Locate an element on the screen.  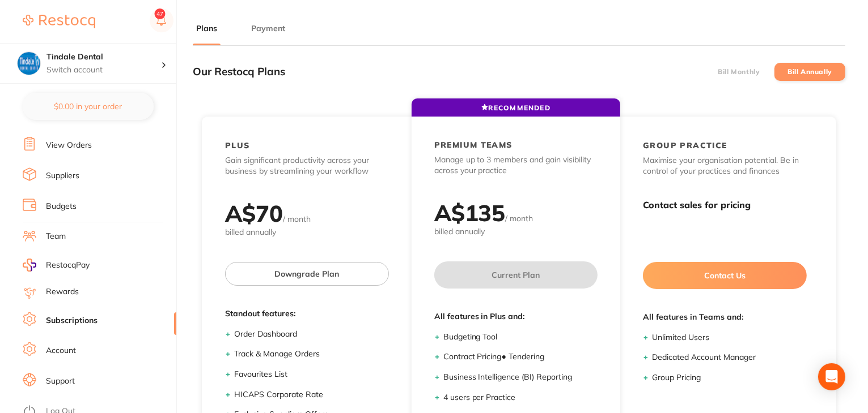
div: Open Intercom Messenger is located at coordinates (832, 377).